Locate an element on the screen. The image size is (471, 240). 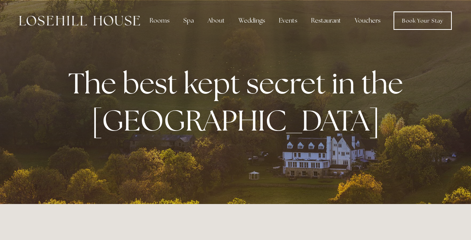
div: Rooms is located at coordinates (159, 21).